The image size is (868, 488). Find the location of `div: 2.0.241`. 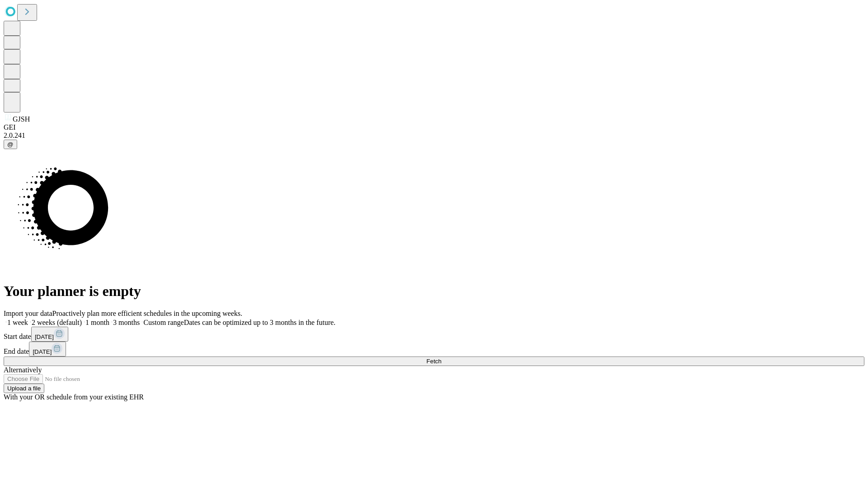

div: 2.0.241 is located at coordinates (434, 136).